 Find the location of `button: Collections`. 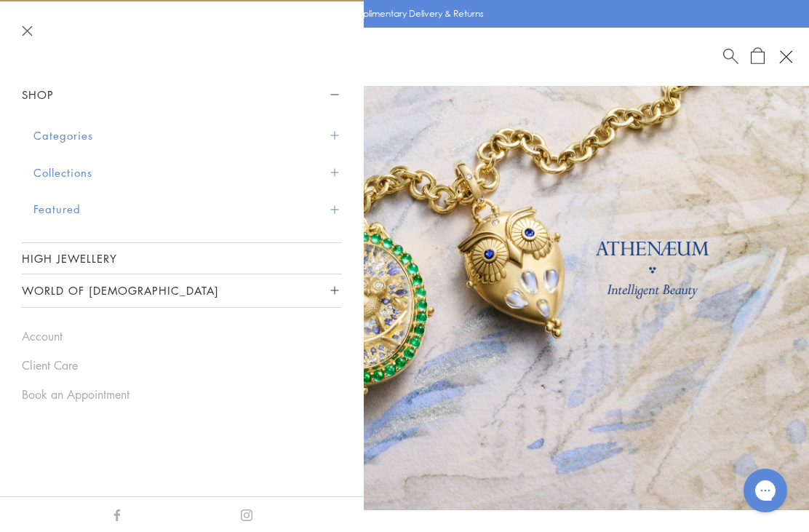

button: Collections is located at coordinates (187, 172).